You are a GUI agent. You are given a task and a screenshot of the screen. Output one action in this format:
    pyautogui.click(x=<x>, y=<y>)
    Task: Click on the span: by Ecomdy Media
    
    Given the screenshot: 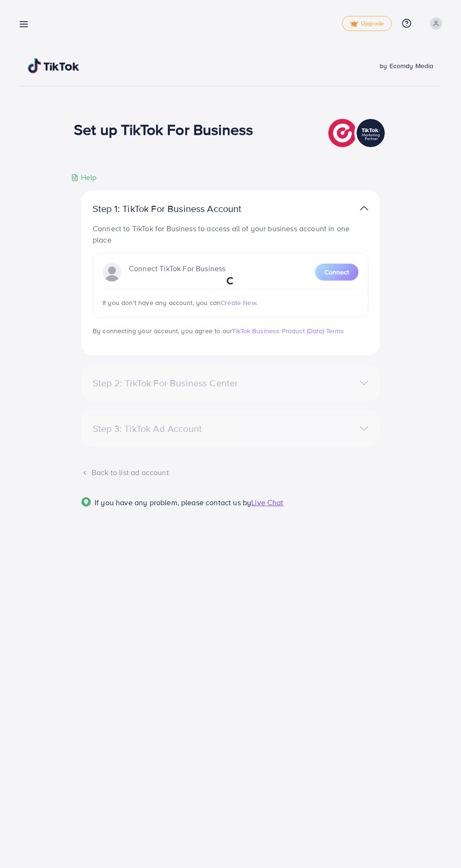 What is the action you would take?
    pyautogui.click(x=406, y=66)
    